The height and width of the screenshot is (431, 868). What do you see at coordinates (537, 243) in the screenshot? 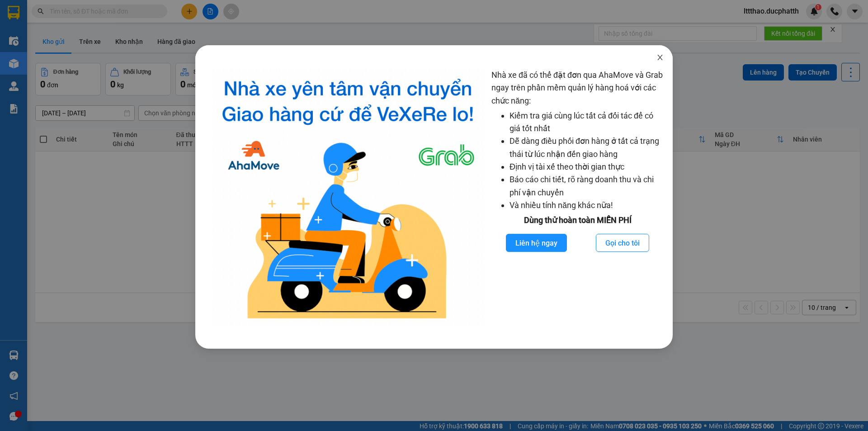
I see `button: Liên hệ ngay` at bounding box center [537, 243].